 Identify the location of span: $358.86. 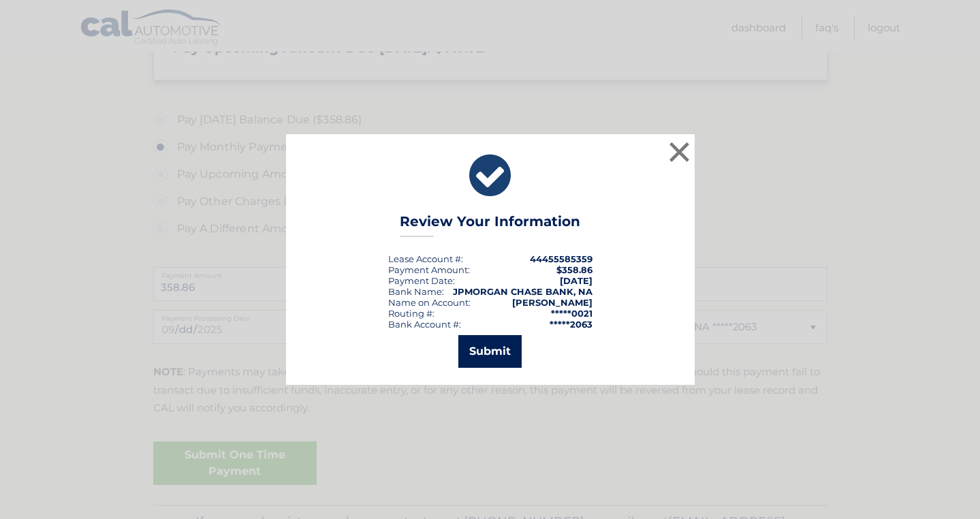
(574, 270).